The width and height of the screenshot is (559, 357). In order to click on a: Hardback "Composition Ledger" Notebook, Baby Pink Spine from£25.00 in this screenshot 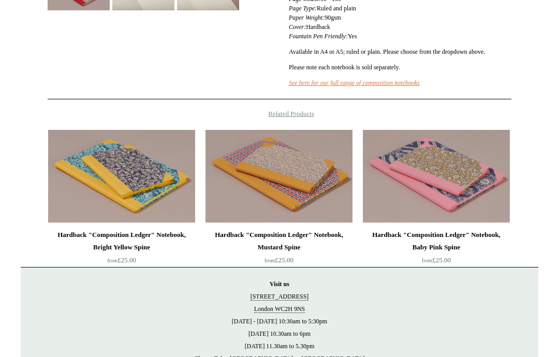, I will do `click(436, 250)`.